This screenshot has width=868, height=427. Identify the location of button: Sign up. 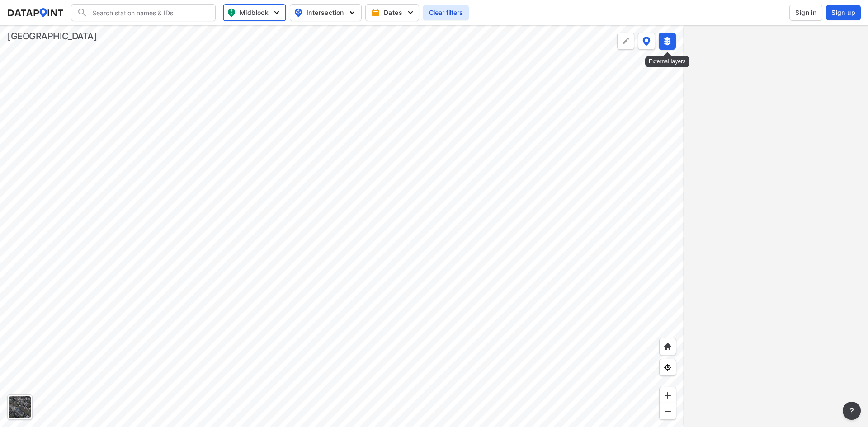
(843, 12).